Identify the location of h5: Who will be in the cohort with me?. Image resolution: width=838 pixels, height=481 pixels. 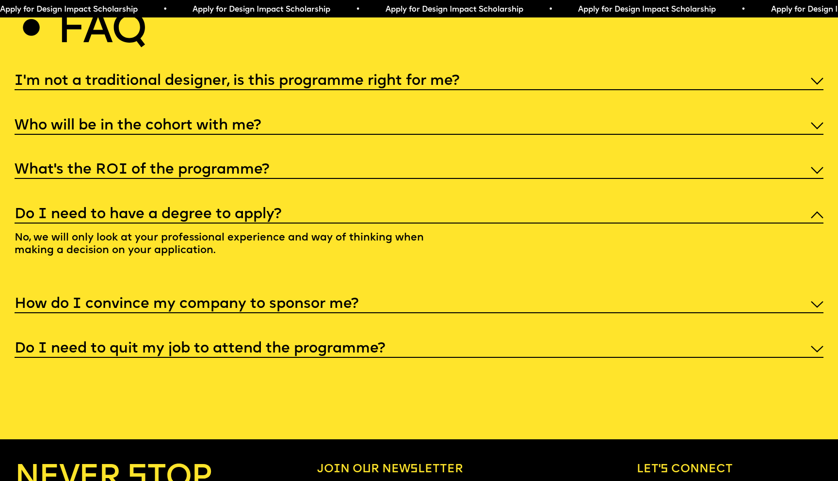
(138, 126).